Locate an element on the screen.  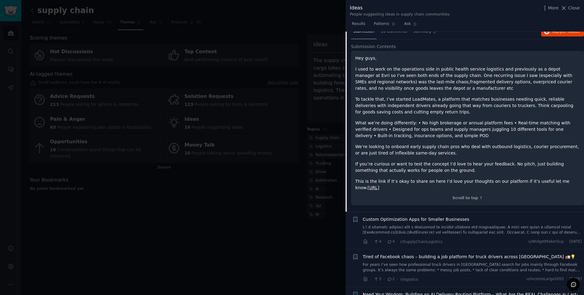
span: Close is located at coordinates (574, 8).